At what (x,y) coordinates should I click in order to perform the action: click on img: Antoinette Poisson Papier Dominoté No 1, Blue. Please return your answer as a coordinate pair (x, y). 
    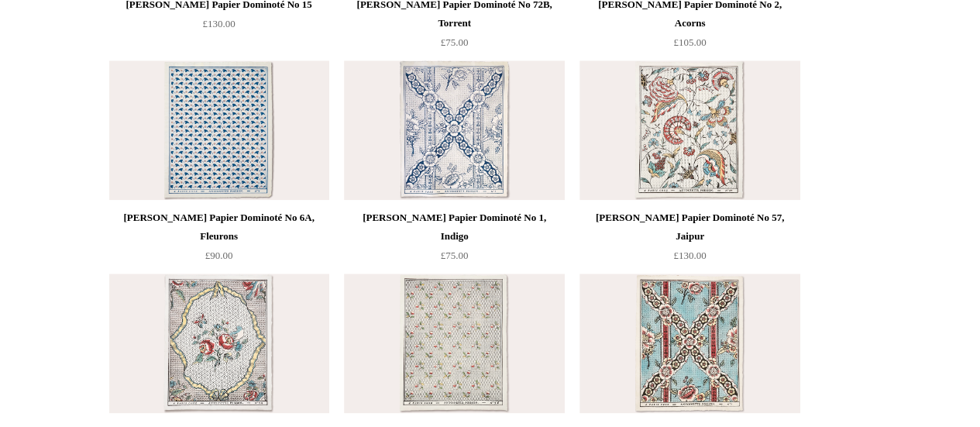
    Looking at the image, I should click on (690, 343).